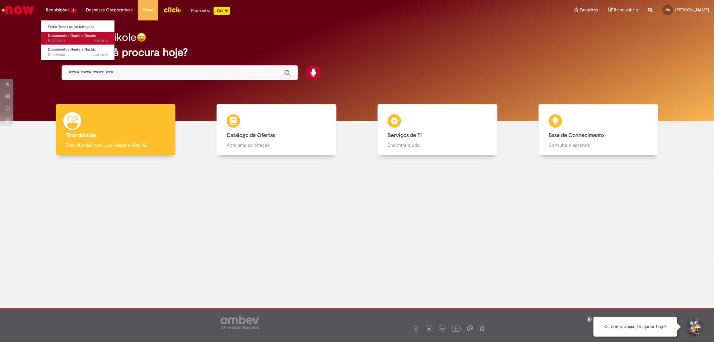  I want to click on span: Despesas Corporativas, so click(110, 10).